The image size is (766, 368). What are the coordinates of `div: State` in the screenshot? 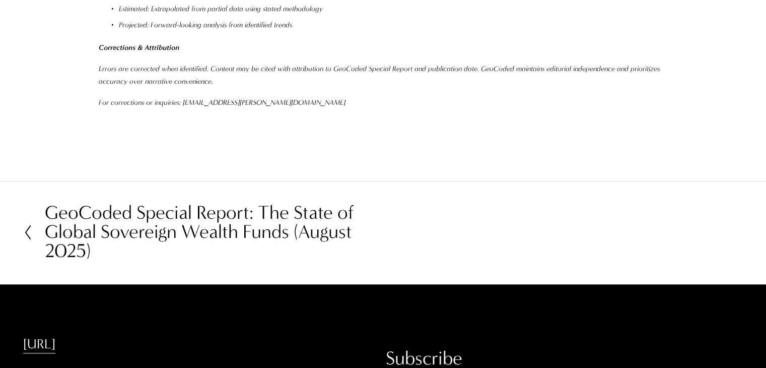 It's located at (313, 213).